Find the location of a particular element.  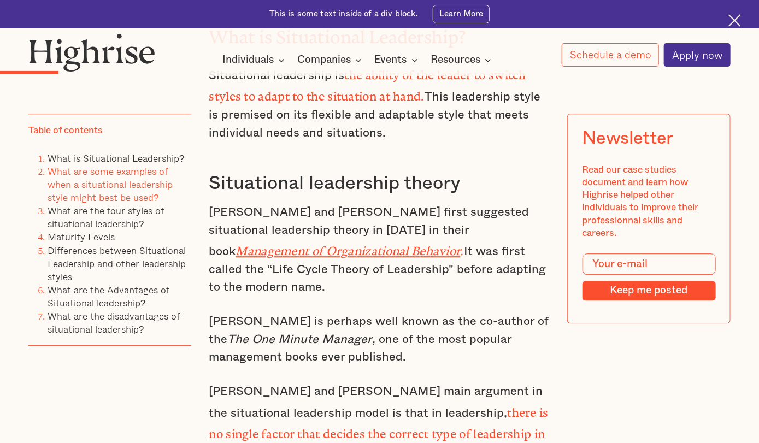

em: Management of Organizational Behavior is located at coordinates (348, 248).